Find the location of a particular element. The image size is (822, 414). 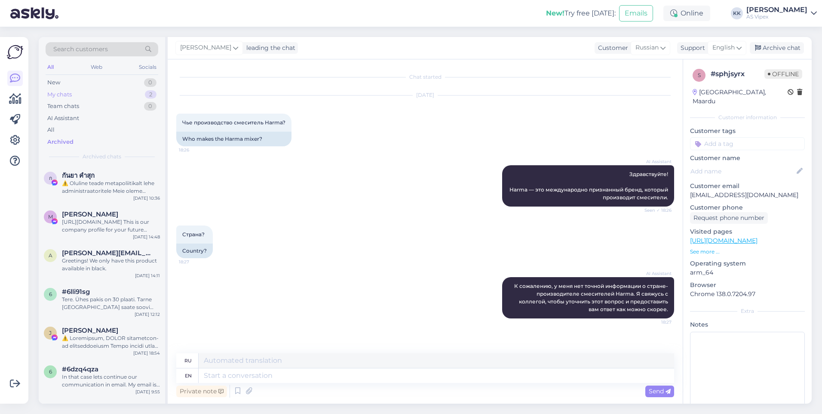

span: #6dzq4qza is located at coordinates (80, 369).